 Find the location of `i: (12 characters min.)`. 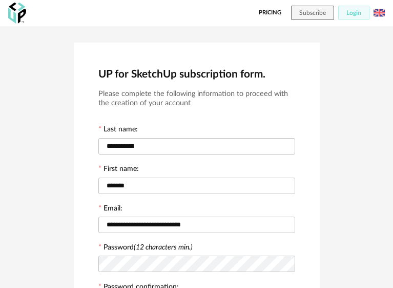

i: (12 characters min.) is located at coordinates (163, 247).